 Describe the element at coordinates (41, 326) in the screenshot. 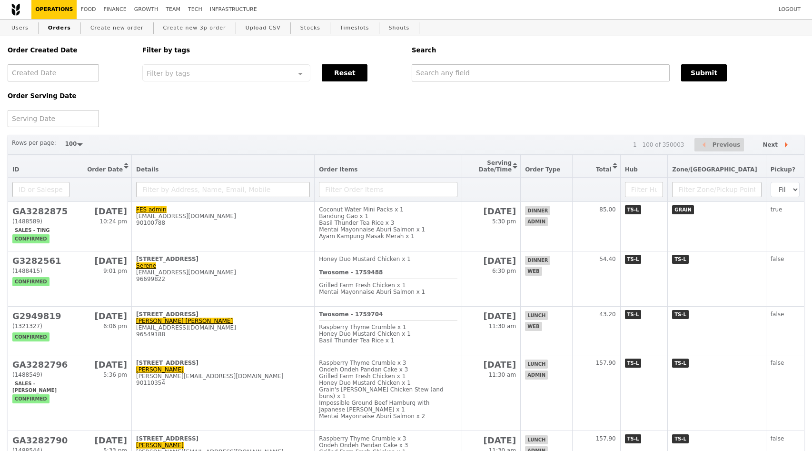

I see `div: (1321327)` at that location.